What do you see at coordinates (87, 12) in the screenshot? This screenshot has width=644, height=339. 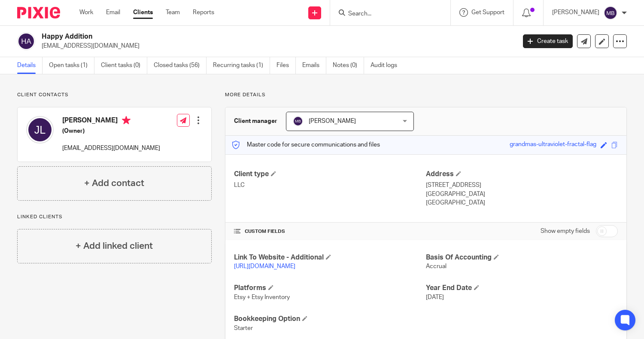 I see `a: Work` at bounding box center [87, 12].